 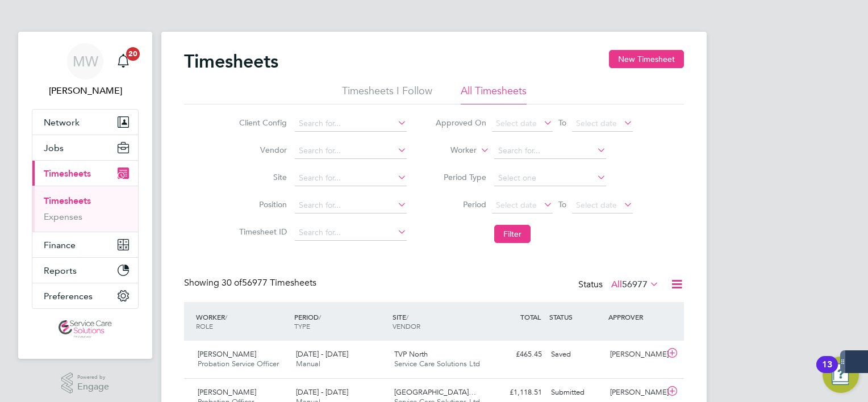 What do you see at coordinates (93, 378) in the screenshot?
I see `span: Powered by` at bounding box center [93, 378].